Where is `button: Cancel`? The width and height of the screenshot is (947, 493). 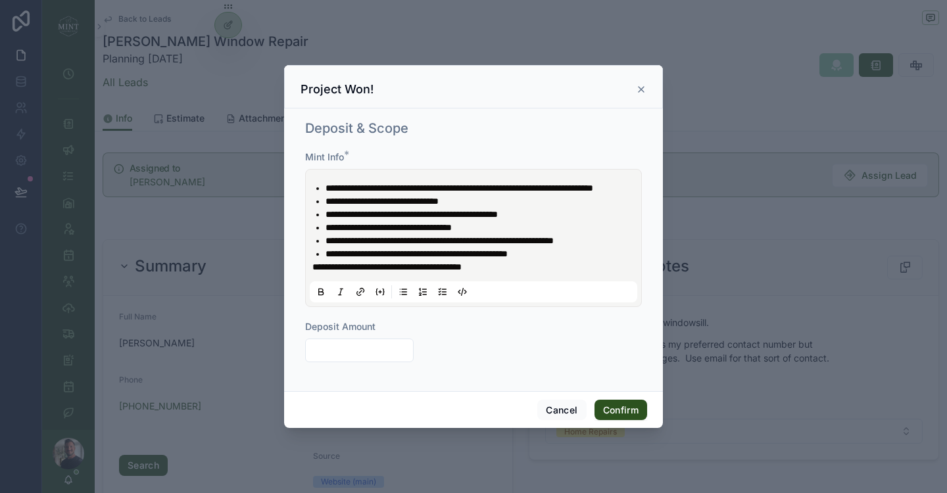 button: Cancel is located at coordinates (561, 410).